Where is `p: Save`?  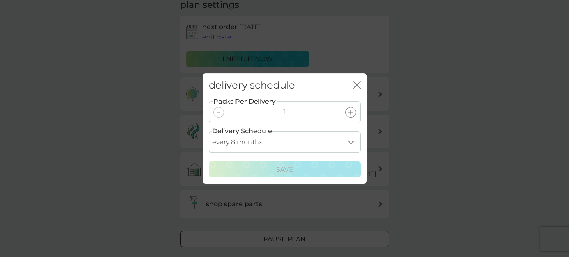
p: Save is located at coordinates (285, 170).